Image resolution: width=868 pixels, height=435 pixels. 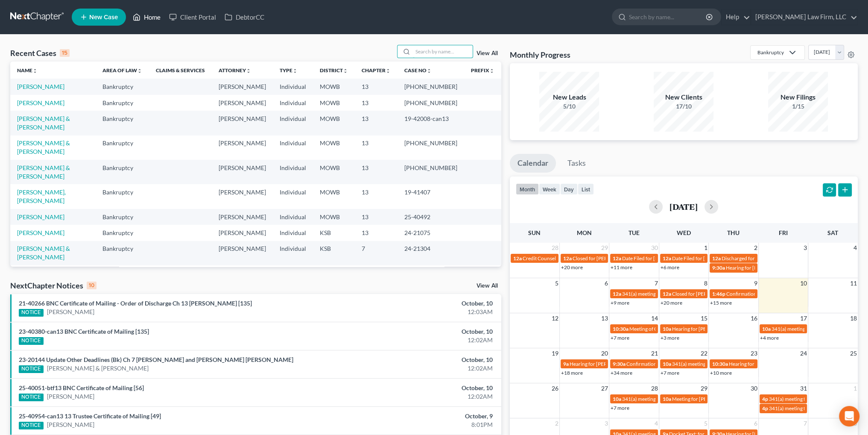 I want to click on span: 10, so click(x=803, y=283).